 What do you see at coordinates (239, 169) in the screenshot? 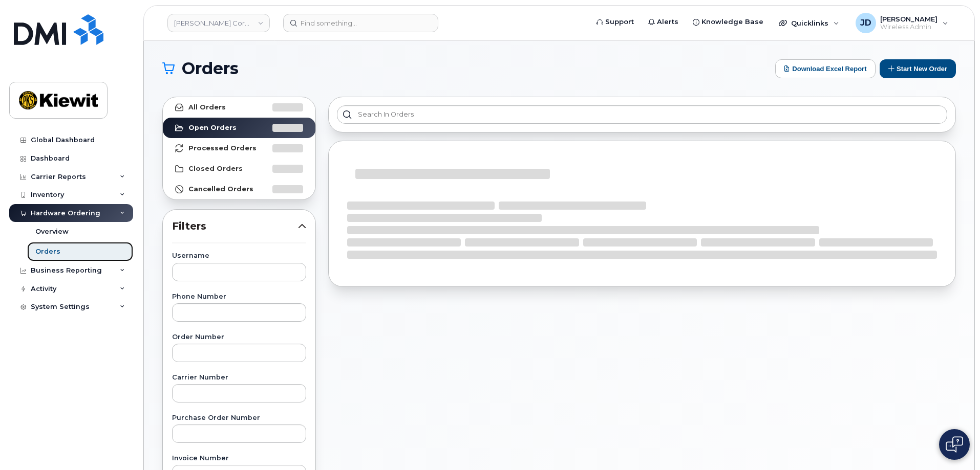
I see `a: Closed Orders` at bounding box center [239, 169].